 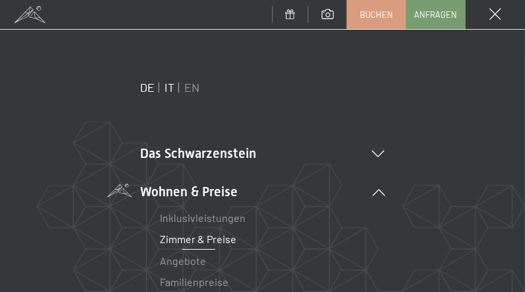 I want to click on span: Buchen, so click(x=376, y=15).